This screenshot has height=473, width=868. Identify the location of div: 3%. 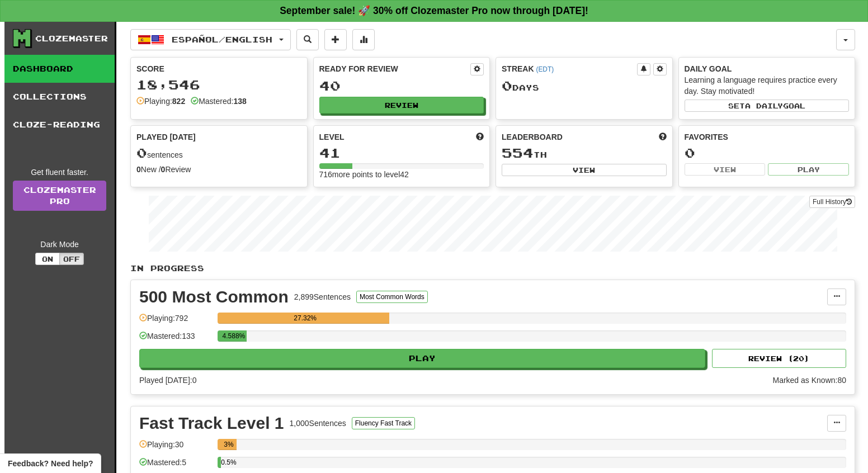
(228, 445).